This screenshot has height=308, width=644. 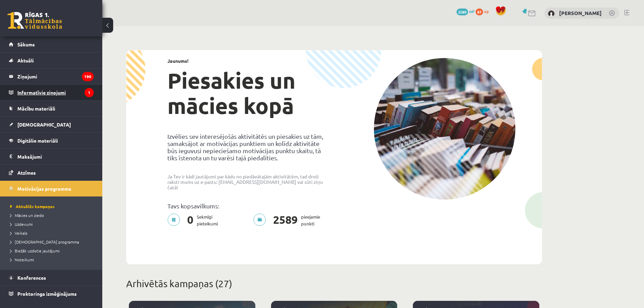 What do you see at coordinates (178, 61) in the screenshot?
I see `strong: Jaunums!` at bounding box center [178, 61].